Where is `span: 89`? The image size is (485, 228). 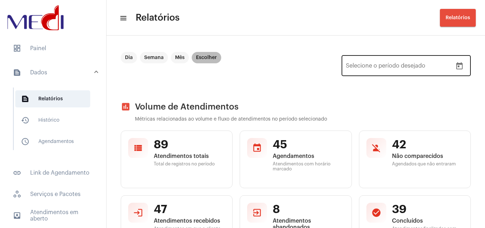 span: 89 is located at coordinates (189, 145).